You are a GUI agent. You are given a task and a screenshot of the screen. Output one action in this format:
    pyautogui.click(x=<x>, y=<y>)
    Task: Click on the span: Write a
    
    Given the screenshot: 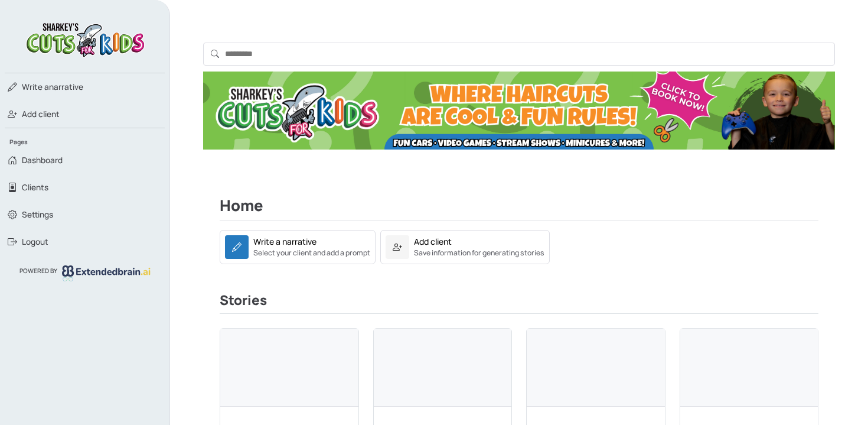 What is the action you would take?
    pyautogui.click(x=35, y=87)
    